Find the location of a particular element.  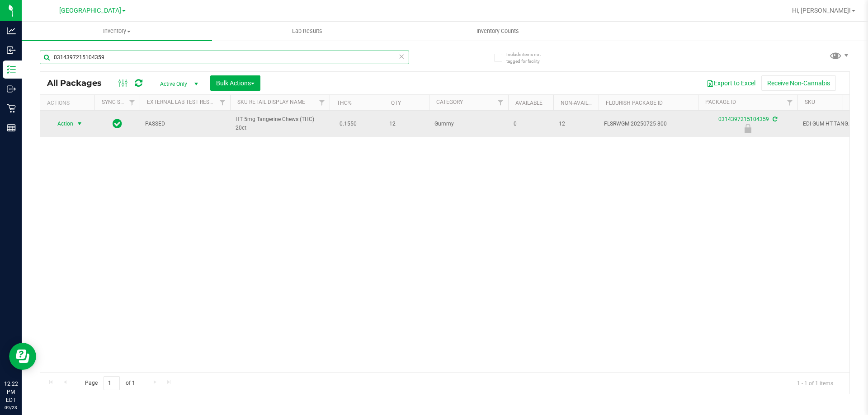

inline-svg: Outbound is located at coordinates (11, 89).